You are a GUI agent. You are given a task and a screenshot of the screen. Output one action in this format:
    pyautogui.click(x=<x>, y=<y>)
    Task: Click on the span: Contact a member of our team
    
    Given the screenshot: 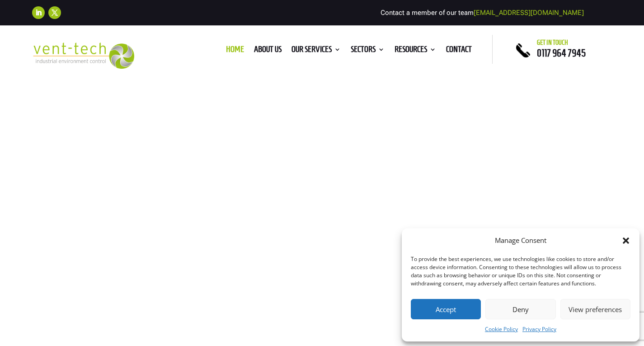 What is the action you would take?
    pyautogui.click(x=482, y=13)
    